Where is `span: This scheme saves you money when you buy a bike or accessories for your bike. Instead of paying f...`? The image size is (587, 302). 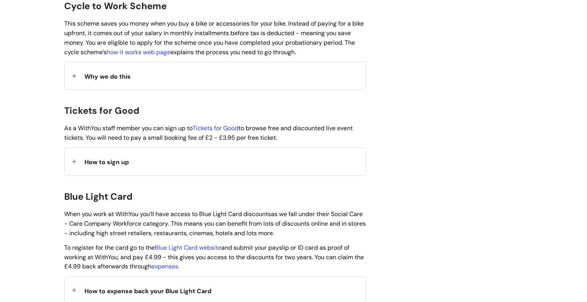 span: This scheme saves you money when you buy a bike or accessories for your bike. Instead of paying f... is located at coordinates (214, 37).